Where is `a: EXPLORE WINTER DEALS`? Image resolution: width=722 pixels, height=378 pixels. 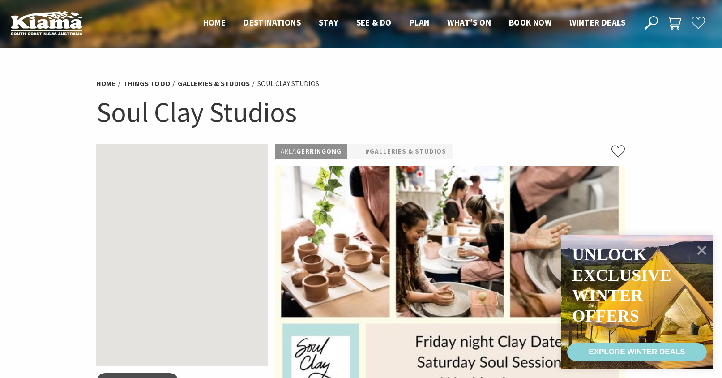
a: EXPLORE WINTER DEALS is located at coordinates (637, 352).